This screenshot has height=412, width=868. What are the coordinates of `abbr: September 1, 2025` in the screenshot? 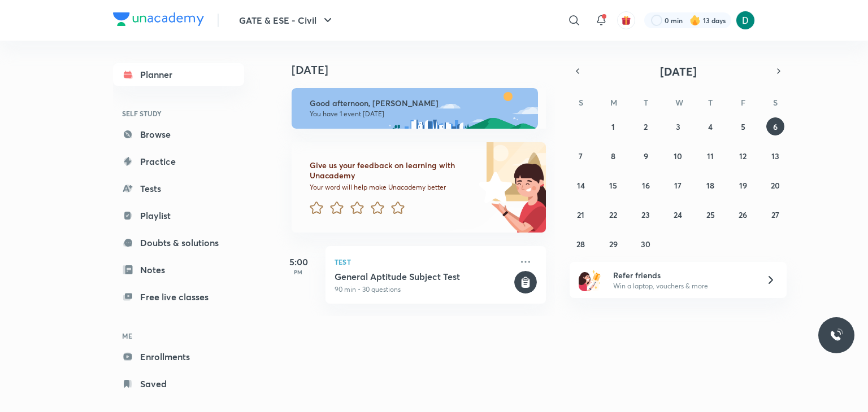 It's located at (613, 126).